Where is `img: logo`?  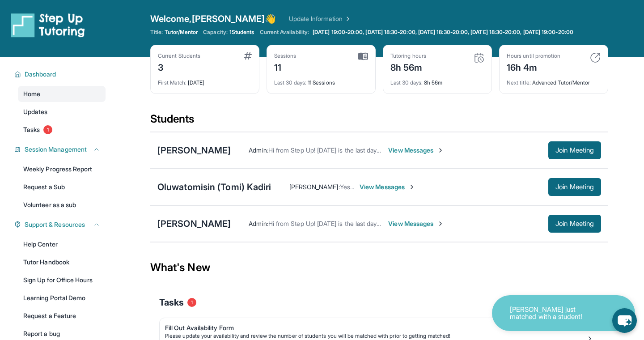 img: logo is located at coordinates (48, 25).